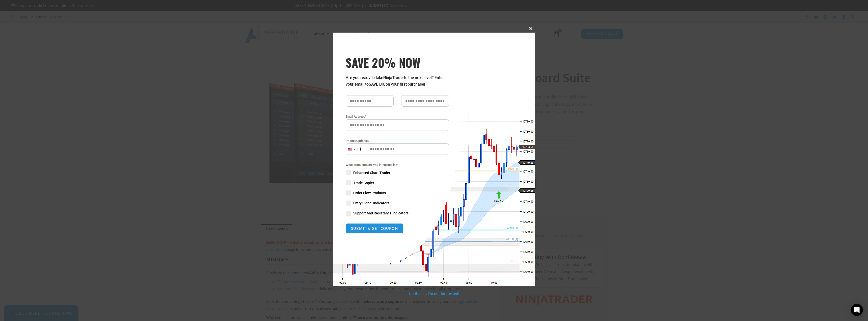 The image size is (868, 321). Describe the element at coordinates (434, 293) in the screenshot. I see `a: No thanks, I’m not interested!` at that location.